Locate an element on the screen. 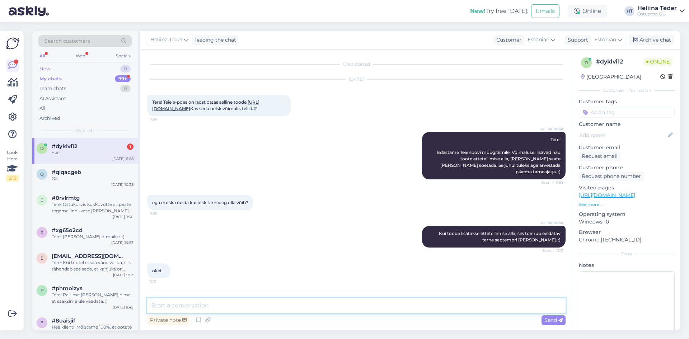 This screenshot has width=689, height=339. div: Extra is located at coordinates (626, 254).